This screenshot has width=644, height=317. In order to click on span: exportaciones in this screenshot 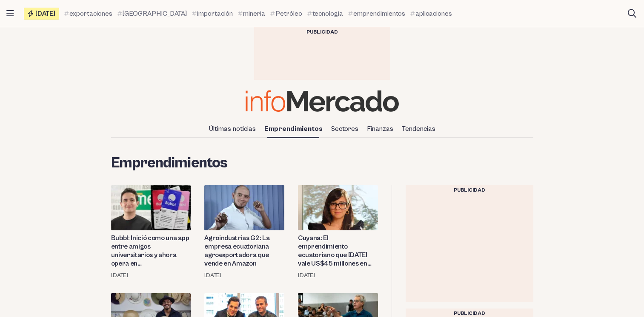, I will do `click(91, 14)`.